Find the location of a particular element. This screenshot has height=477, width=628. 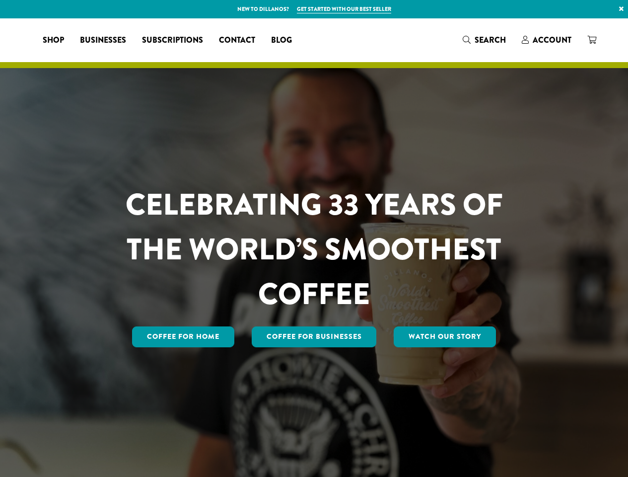

a: Shop is located at coordinates (53, 40).